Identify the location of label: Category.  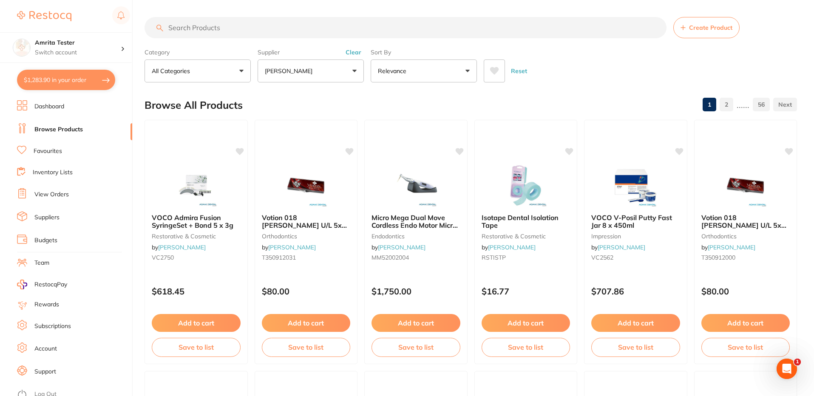
(198, 52).